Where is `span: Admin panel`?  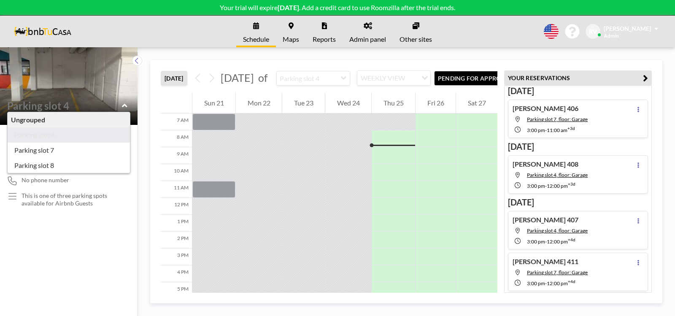 span: Admin panel is located at coordinates (367, 39).